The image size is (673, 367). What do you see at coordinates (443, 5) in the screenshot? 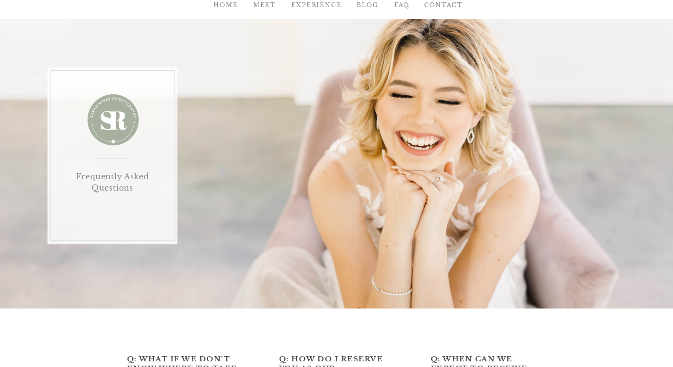
I see `a: Contact` at bounding box center [443, 5].